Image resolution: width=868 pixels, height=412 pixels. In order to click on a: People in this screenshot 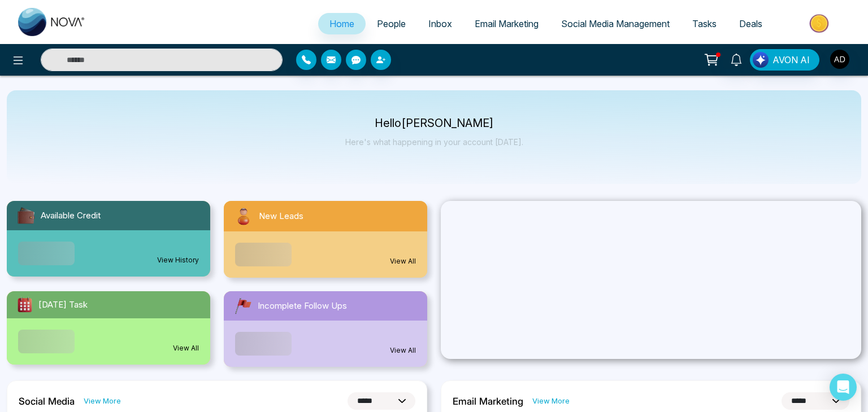, I will do `click(391, 23)`.